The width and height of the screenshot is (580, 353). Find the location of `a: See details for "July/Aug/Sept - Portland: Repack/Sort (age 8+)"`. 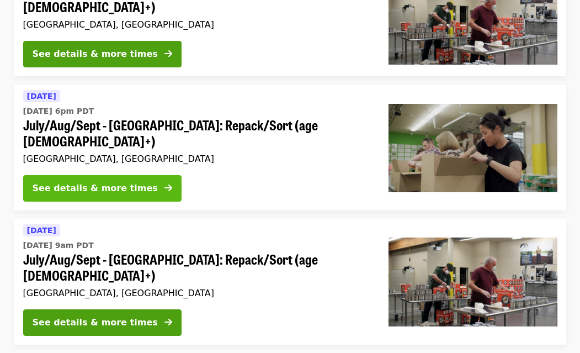

a: See details for "July/Aug/Sept - Portland: Repack/Sort (age 8+)" is located at coordinates (290, 147).